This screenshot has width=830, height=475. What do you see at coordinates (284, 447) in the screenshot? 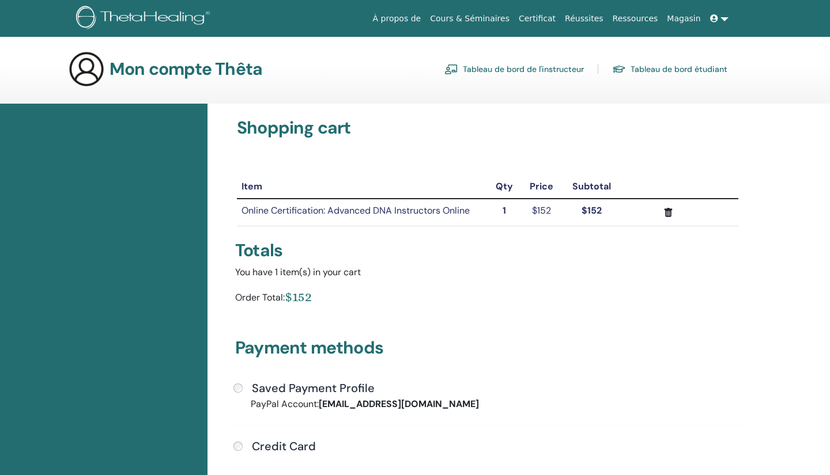
I see `h4: Credit Card` at bounding box center [284, 447].